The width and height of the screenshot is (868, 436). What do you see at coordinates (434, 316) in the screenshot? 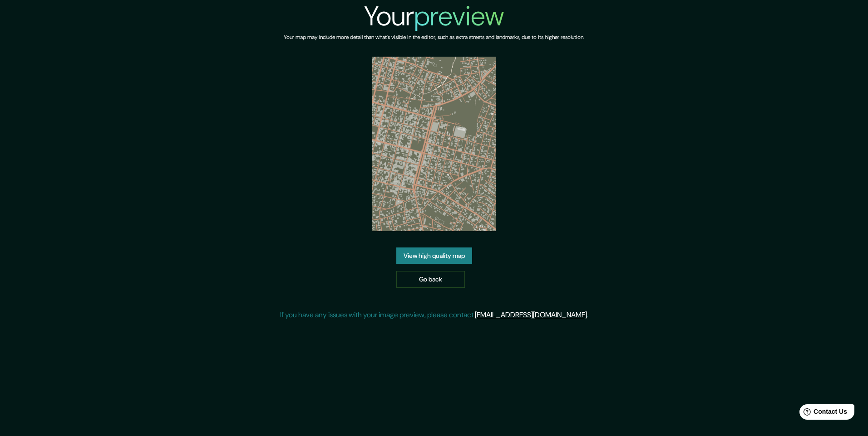
I see `p: If you have any issues with your image preview, please contact .` at bounding box center [434, 316].